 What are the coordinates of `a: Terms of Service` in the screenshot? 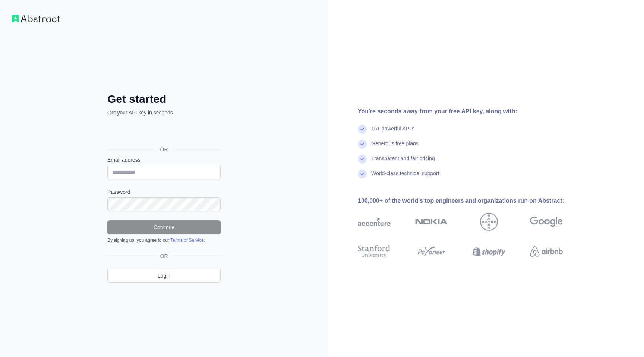 It's located at (187, 240).